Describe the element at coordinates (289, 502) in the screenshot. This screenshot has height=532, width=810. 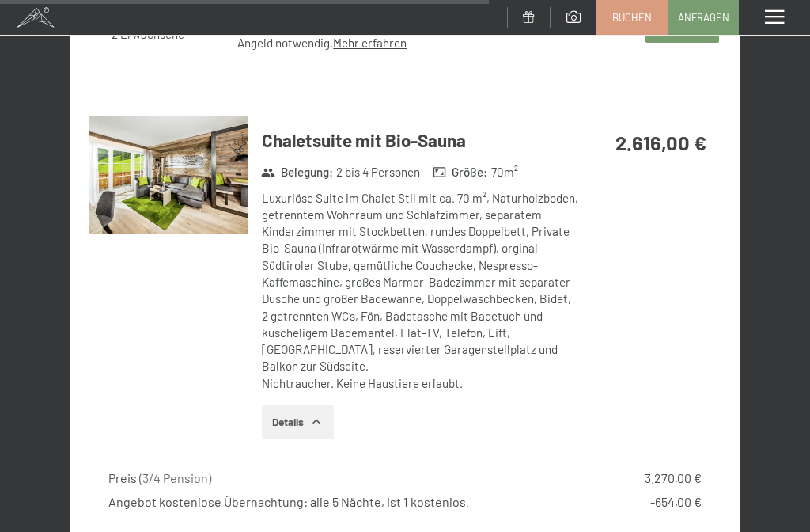
I see `div: Angebot kostenlose Übernachtung: alle 5 Nächte, ist 1 kostenlos.` at that location.